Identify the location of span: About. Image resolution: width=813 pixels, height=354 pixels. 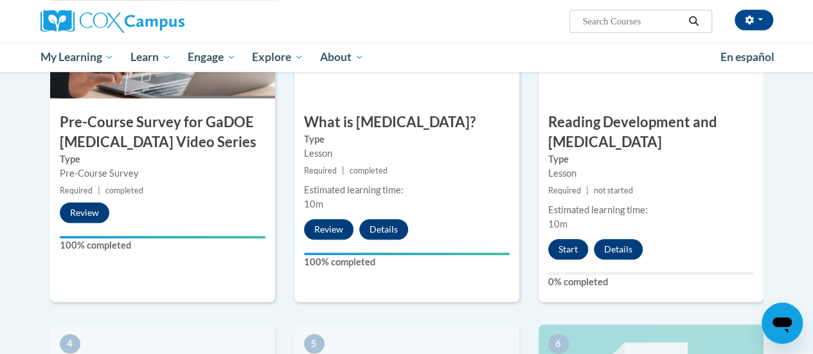
(342, 57).